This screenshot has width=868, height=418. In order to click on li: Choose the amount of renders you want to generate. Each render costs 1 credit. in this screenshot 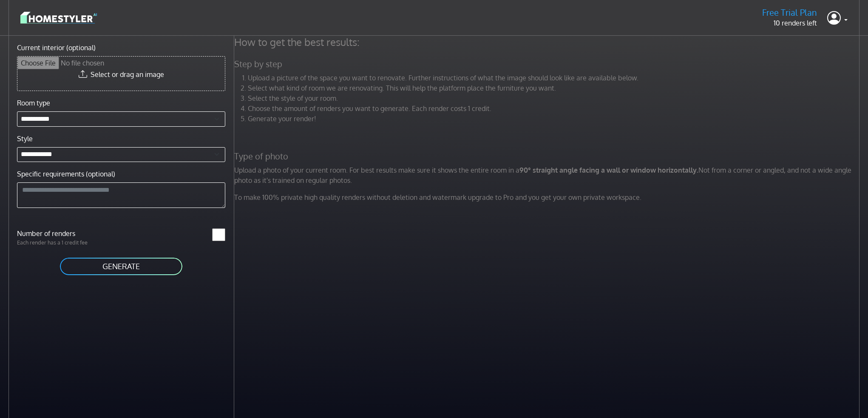, I will do `click(555, 108)`.